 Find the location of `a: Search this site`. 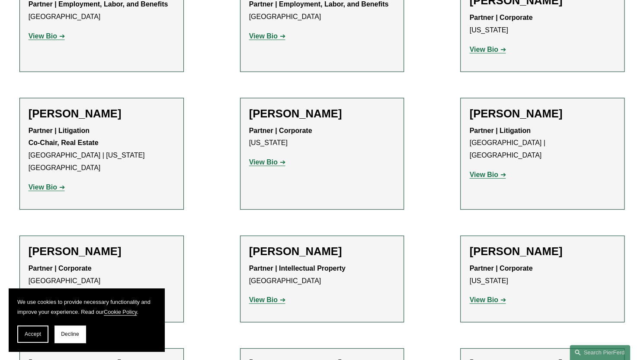

a: Search this site is located at coordinates (600, 352).